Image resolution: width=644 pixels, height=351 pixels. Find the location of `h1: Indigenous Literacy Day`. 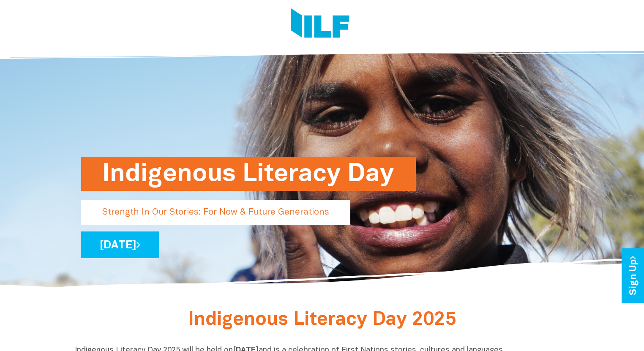

h1: Indigenous Literacy Day is located at coordinates (248, 173).